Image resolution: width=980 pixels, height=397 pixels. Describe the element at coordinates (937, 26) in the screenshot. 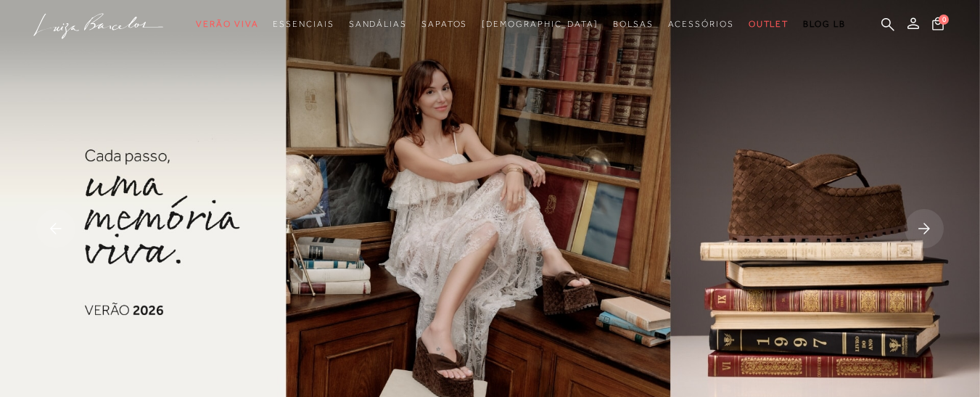

I see `button: 0` at that location.